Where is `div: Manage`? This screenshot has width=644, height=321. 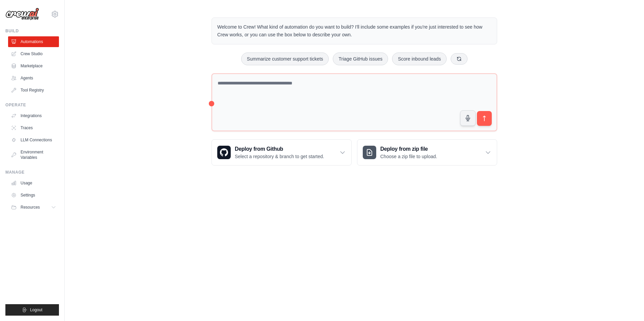 div: Manage is located at coordinates (32, 172).